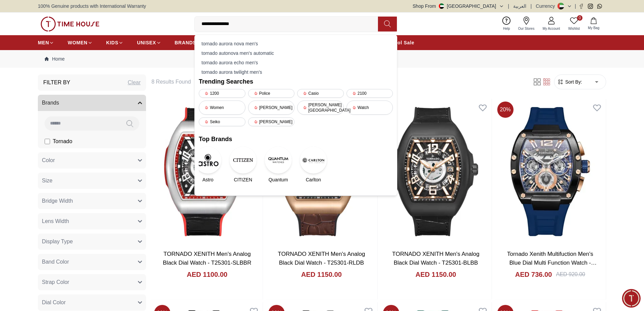 This screenshot has width=644, height=311. I want to click on span: WOMEN, so click(78, 43).